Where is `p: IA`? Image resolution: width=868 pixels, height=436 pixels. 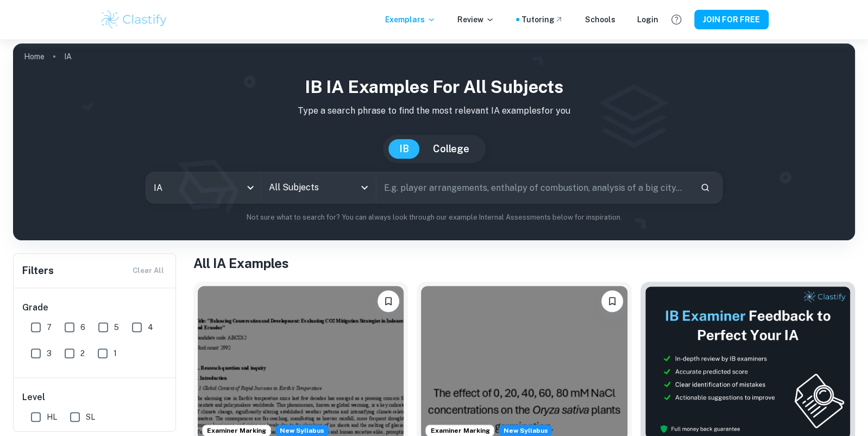 p: IA is located at coordinates (68, 56).